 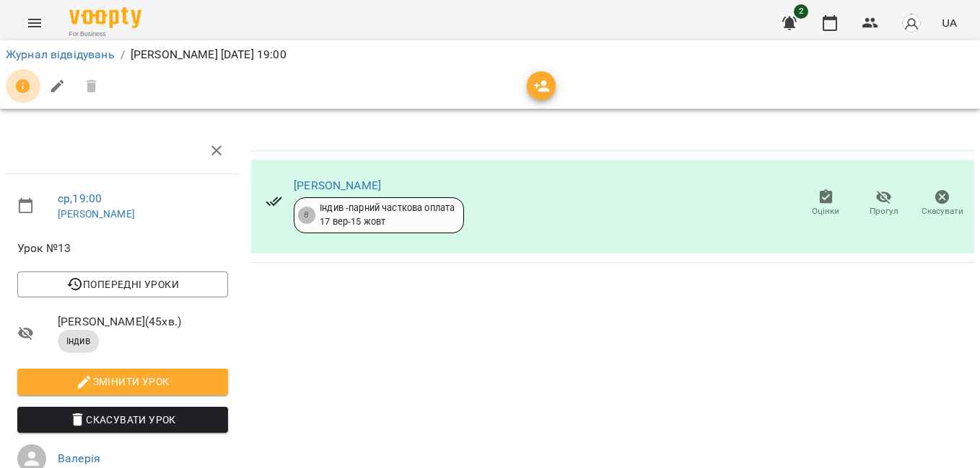 I want to click on div: 8, so click(x=307, y=215).